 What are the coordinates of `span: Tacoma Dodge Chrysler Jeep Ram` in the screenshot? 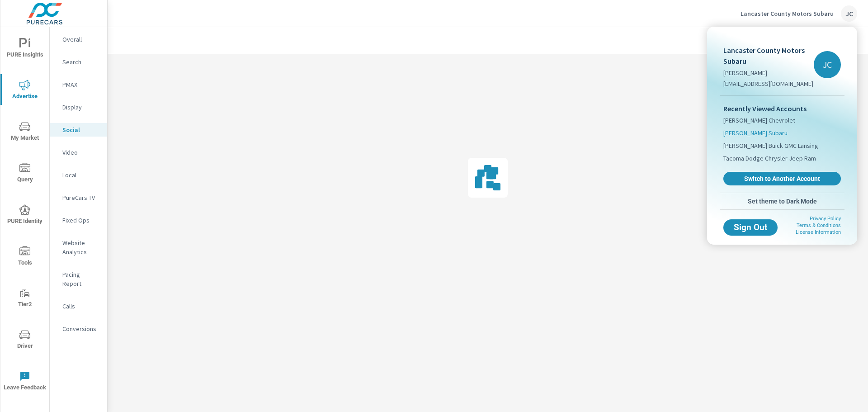 It's located at (770, 158).